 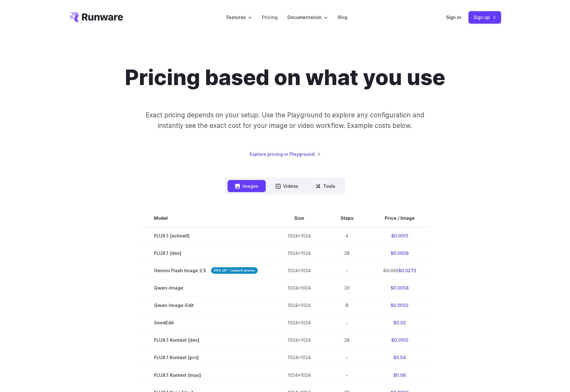 What do you see at coordinates (400, 305) in the screenshot?
I see `td: $0.0032` at bounding box center [400, 305].